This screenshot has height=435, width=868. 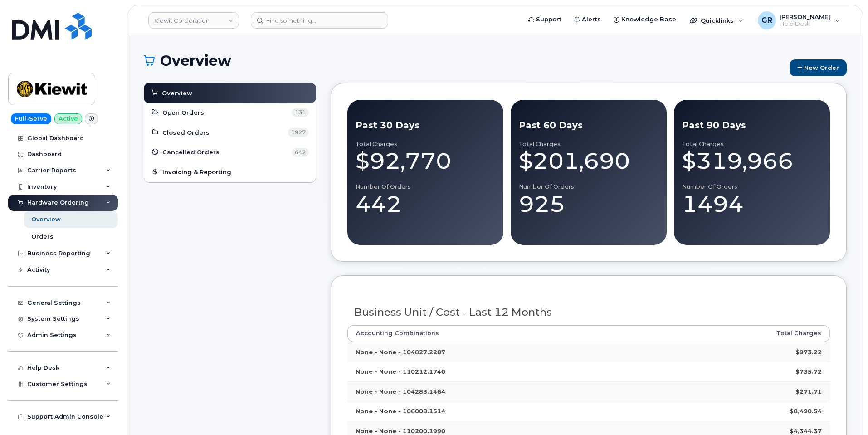 I want to click on a: Invoicing & Reporting, so click(x=230, y=172).